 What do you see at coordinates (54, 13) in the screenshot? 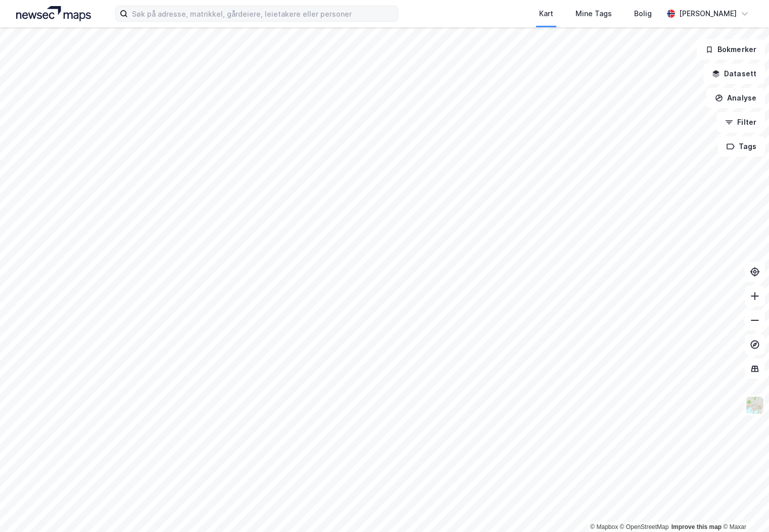
I see `img: logo.a4113a55bc3d86da70a041830d287a7e.svg` at bounding box center [54, 13].